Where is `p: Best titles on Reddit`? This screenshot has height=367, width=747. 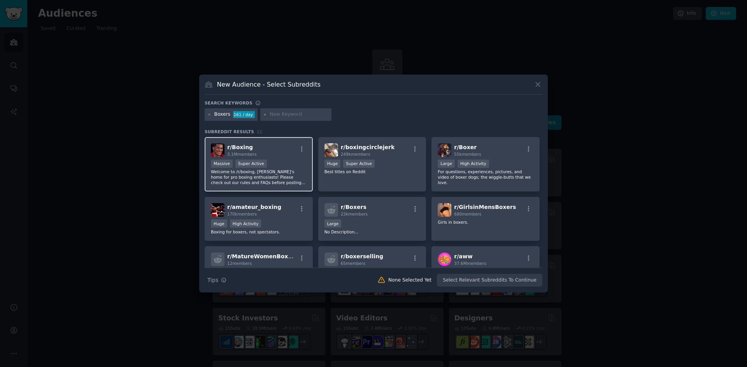
p: Best titles on Reddit is located at coordinates (372, 172).